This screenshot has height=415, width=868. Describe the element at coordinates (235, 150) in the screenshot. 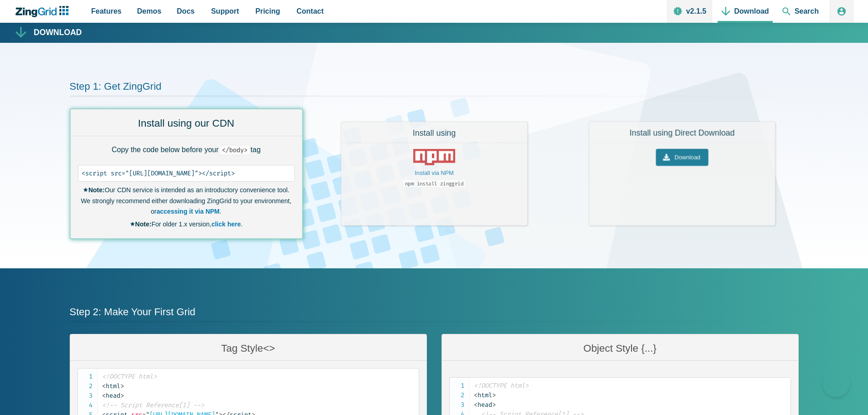

I see `code: /body>` at that location.